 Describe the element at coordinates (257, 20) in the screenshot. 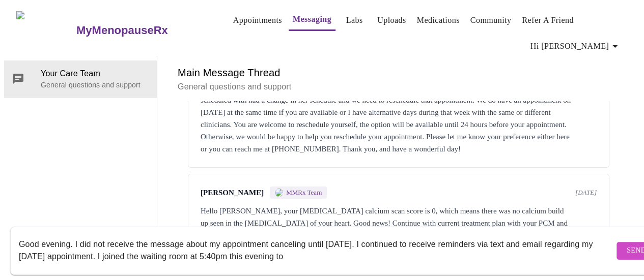

I see `button: Appointments` at that location.